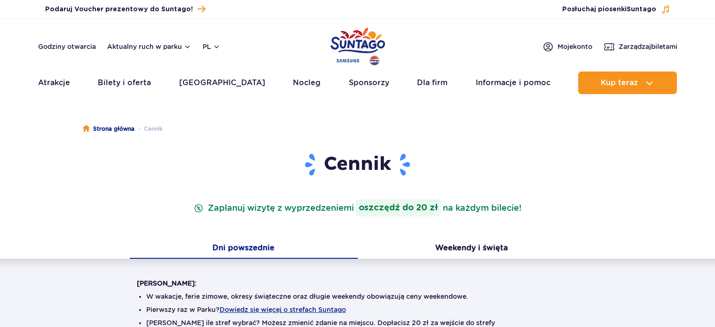 Image resolution: width=715 pixels, height=327 pixels. What do you see at coordinates (640, 47) in the screenshot?
I see `a: Zarządzajbiletami` at bounding box center [640, 47].